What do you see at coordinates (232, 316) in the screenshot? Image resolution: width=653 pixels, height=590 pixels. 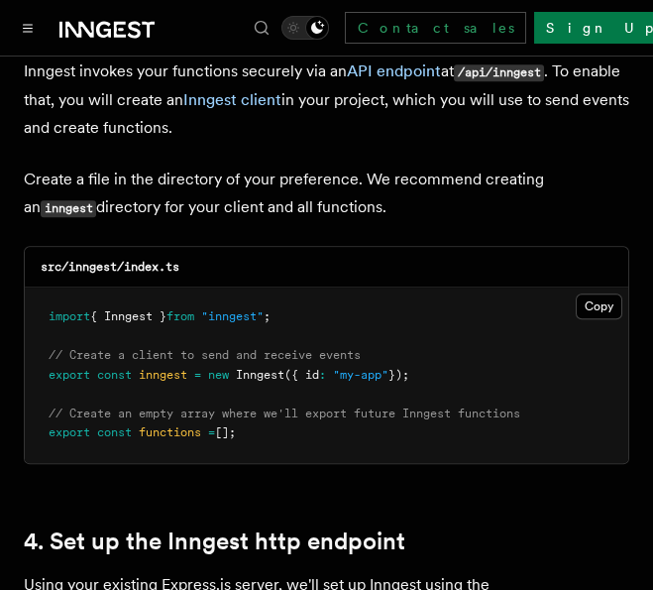 I see `span: "inngest"` at bounding box center [232, 316].